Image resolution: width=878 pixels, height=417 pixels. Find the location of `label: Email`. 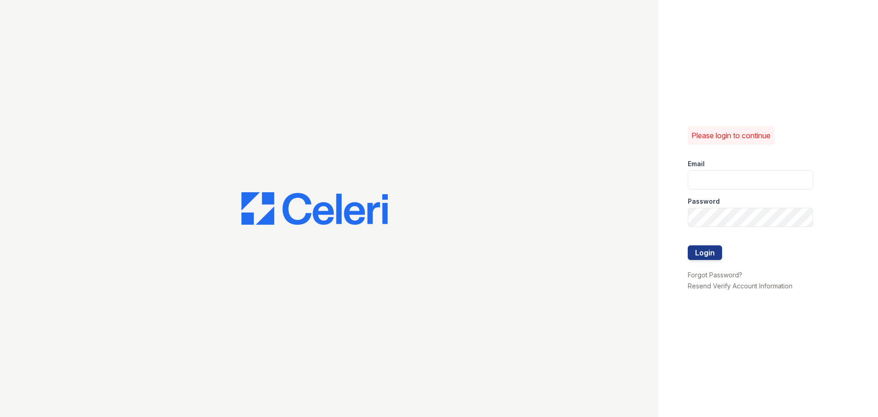

label: Email is located at coordinates (696, 164).